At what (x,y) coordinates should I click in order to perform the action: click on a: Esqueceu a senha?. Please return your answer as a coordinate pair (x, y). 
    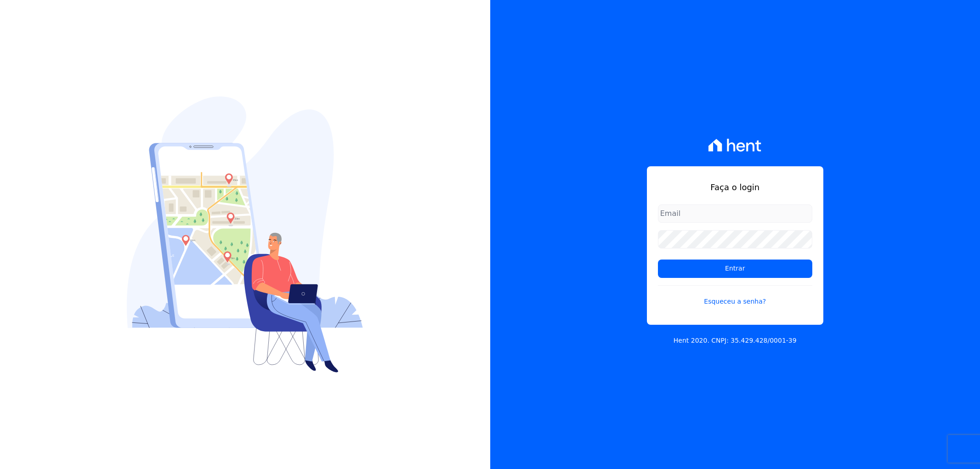
    Looking at the image, I should click on (735, 296).